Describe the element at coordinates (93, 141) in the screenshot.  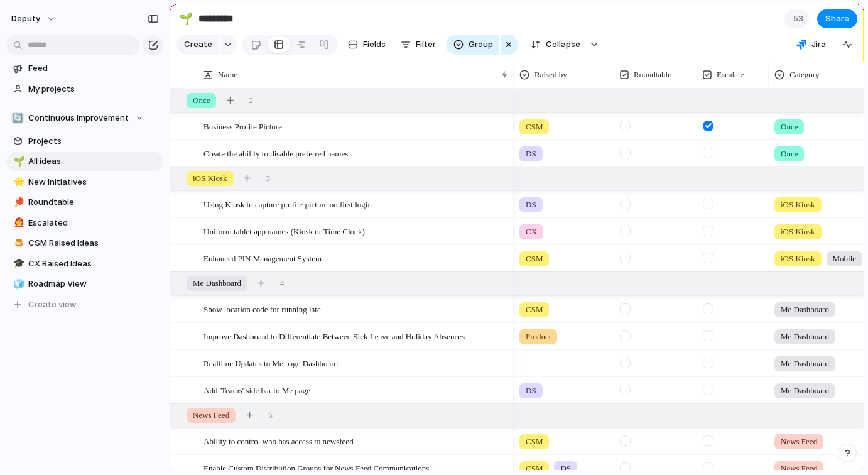
I see `span: Projects` at that location.